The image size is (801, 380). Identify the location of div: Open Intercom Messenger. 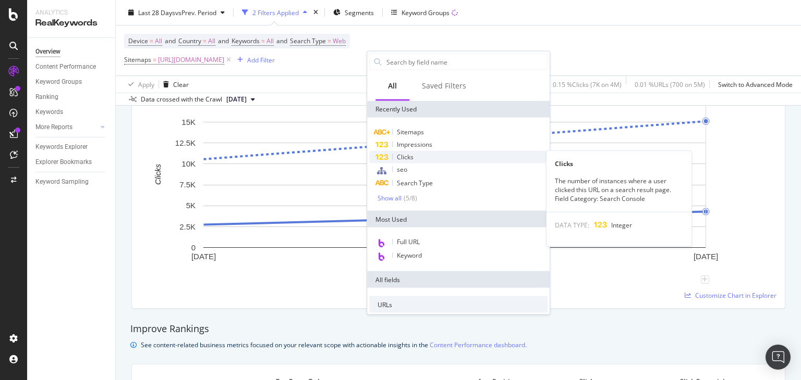
(778, 358).